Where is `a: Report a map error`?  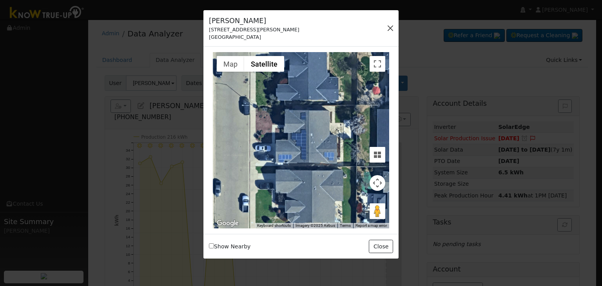 a: Report a map error is located at coordinates (371, 226).